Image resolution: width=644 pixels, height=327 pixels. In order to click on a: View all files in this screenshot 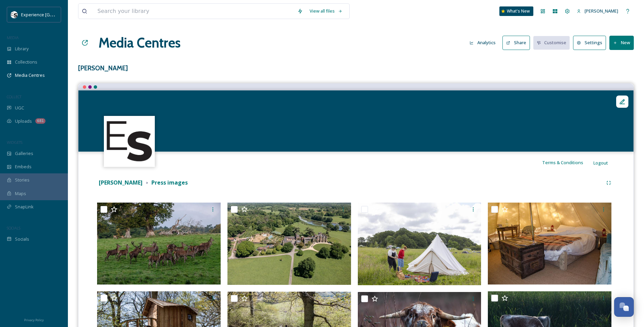, I will do `click(326, 11)`.